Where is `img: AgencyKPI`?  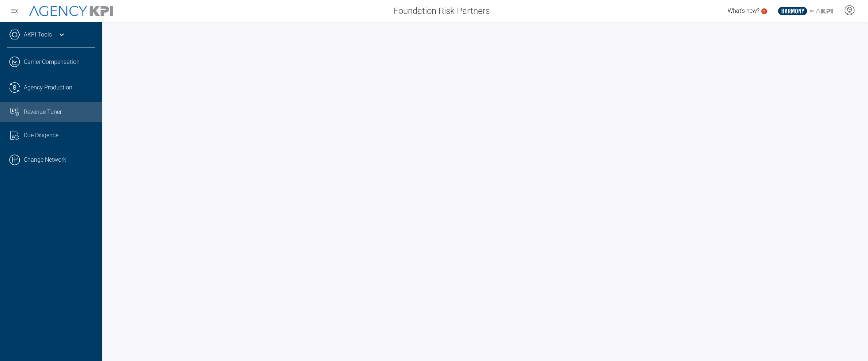 img: AgencyKPI is located at coordinates (72, 11).